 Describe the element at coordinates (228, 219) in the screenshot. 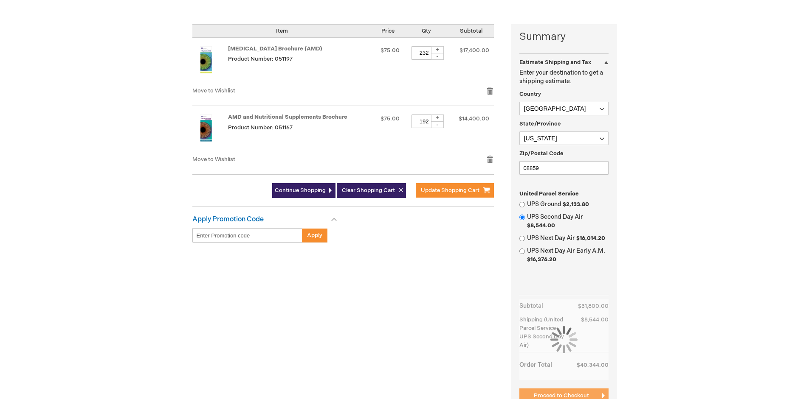

I see `strong: Apply Promotion Code` at that location.